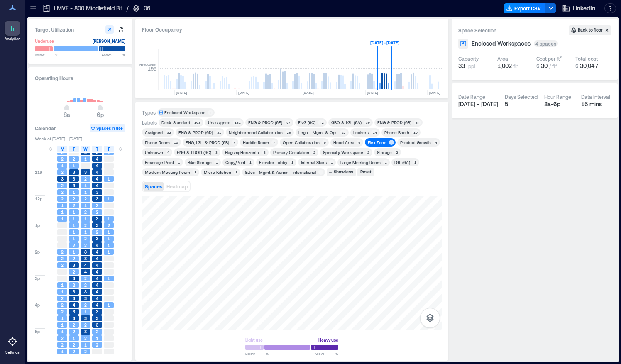  Describe the element at coordinates (89, 8) in the screenshot. I see `p: LMVF - 800 Middlefield B1` at that location.